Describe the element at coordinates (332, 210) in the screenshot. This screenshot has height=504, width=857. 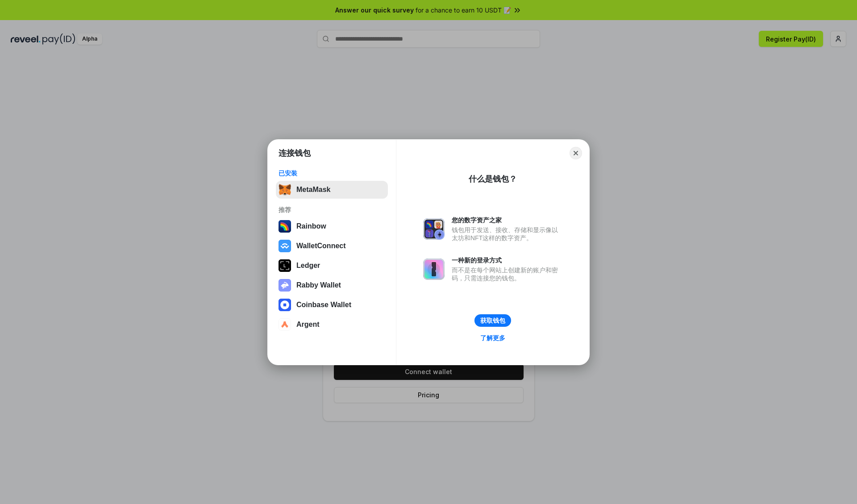
I see `div: 推荐` at that location.